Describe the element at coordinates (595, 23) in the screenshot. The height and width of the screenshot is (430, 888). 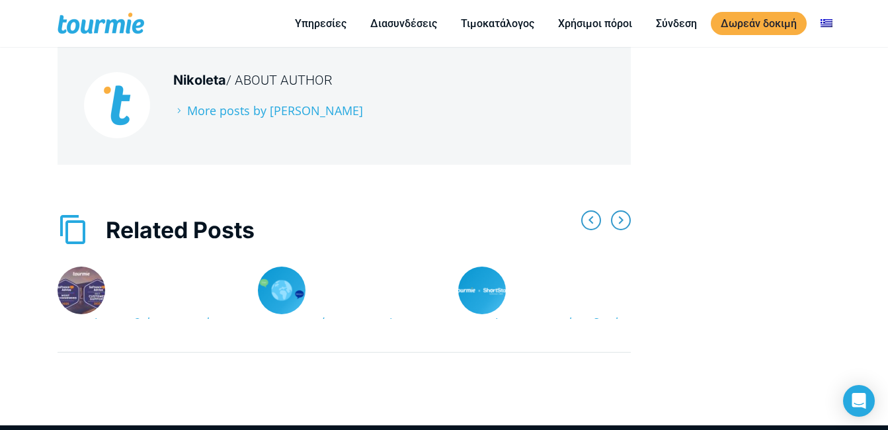
I see `a: Χρήσιμοι πόροι` at that location.